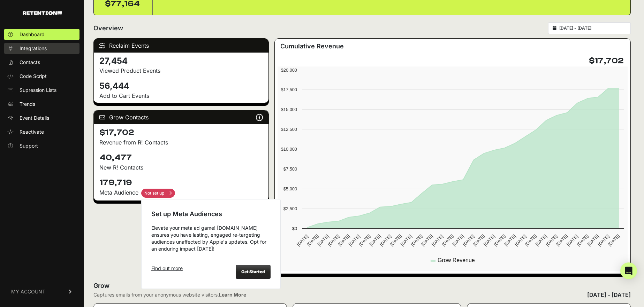 The height and width of the screenshot is (307, 644). I want to click on a: Event Details, so click(42, 118).